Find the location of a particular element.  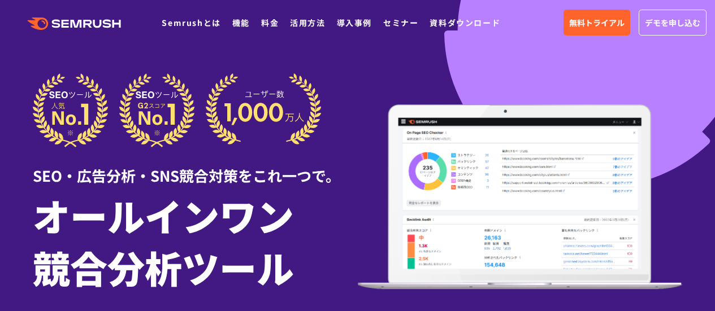

a: 活用方法 is located at coordinates (307, 23).